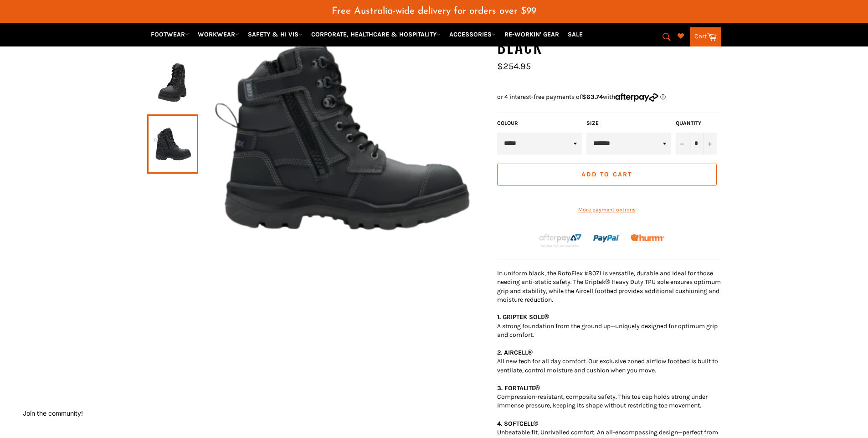 The width and height of the screenshot is (868, 438). I want to click on span: $254.95, so click(514, 66).